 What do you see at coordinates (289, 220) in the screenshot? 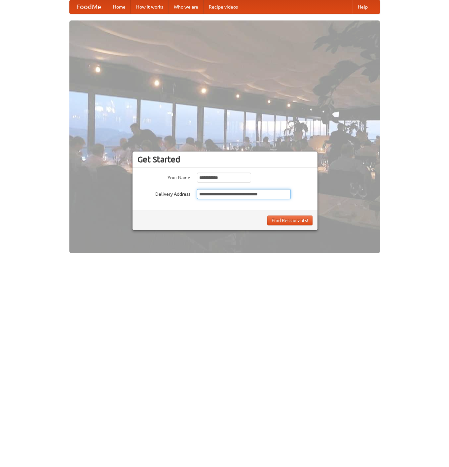
I see `button: Find Restaurants!` at bounding box center [289, 220].